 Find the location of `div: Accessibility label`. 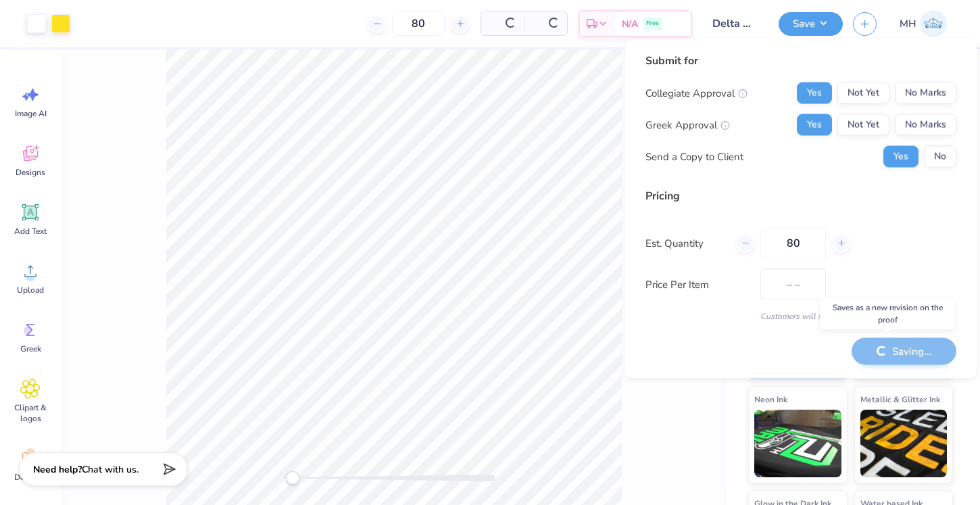

div: Accessibility label is located at coordinates (293, 478).